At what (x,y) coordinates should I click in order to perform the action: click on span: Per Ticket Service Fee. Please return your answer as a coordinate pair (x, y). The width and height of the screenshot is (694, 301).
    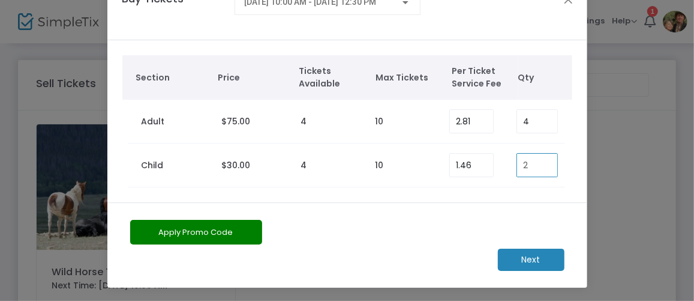
    Looking at the image, I should click on (482, 77).